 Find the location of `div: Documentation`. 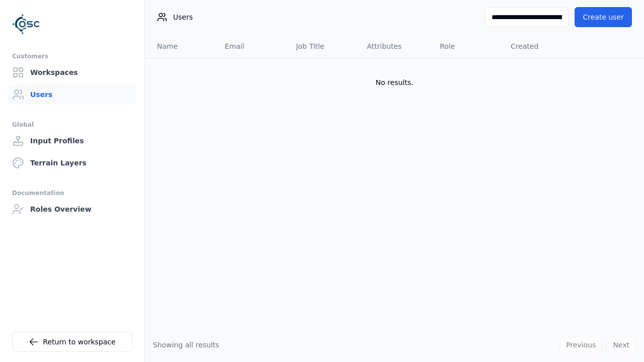

div: Documentation is located at coordinates (72, 193).